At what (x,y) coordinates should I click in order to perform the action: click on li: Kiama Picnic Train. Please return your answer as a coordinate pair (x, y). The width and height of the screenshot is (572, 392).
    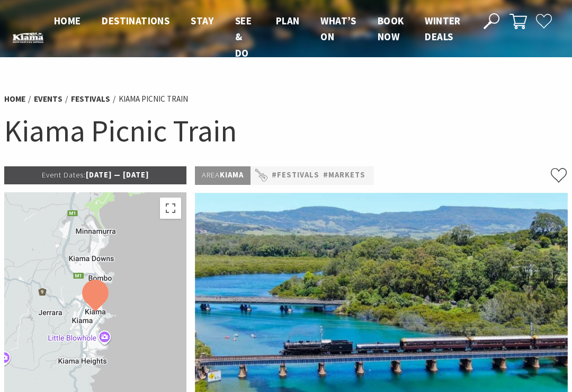
    Looking at the image, I should click on (153, 99).